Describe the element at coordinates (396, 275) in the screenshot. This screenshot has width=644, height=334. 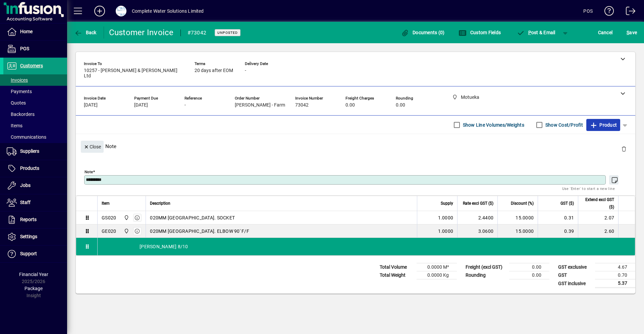
I see `td: Total Weight` at that location.